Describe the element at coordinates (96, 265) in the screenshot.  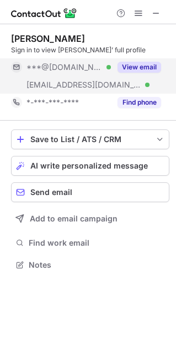
I see `span: Notes` at that location.